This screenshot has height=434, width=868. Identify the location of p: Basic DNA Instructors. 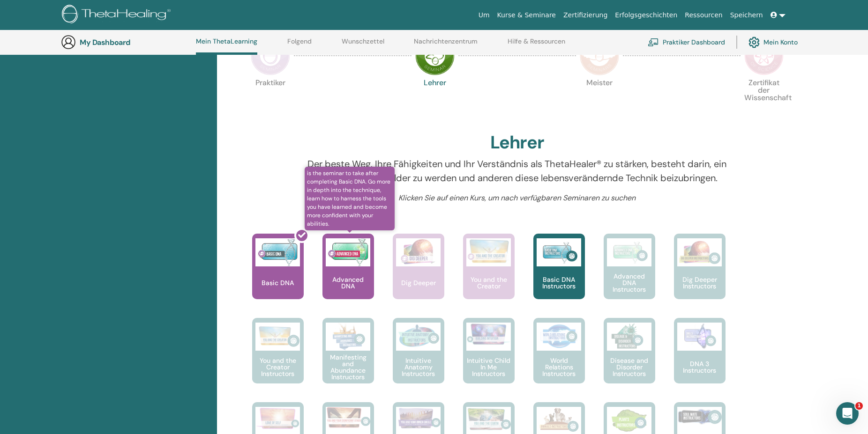
(559, 283).